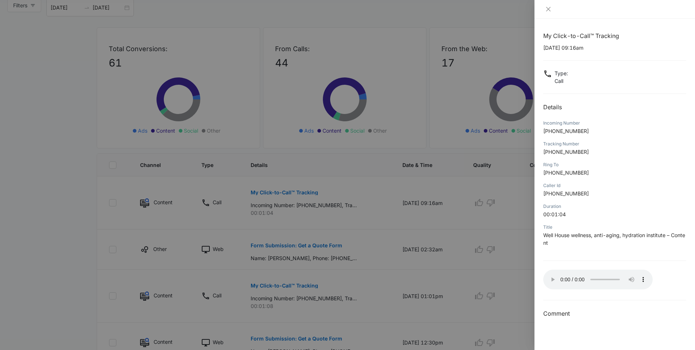  I want to click on h2: Details, so click(615, 107).